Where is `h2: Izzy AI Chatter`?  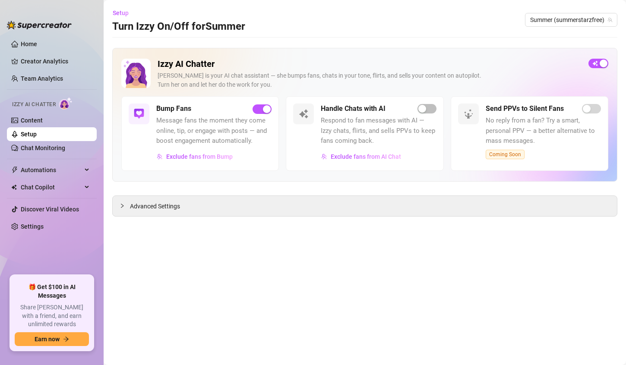
h2: Izzy AI Chatter is located at coordinates (369, 64).